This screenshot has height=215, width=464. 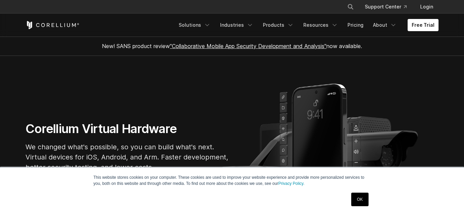 I want to click on a: About, so click(x=384, y=25).